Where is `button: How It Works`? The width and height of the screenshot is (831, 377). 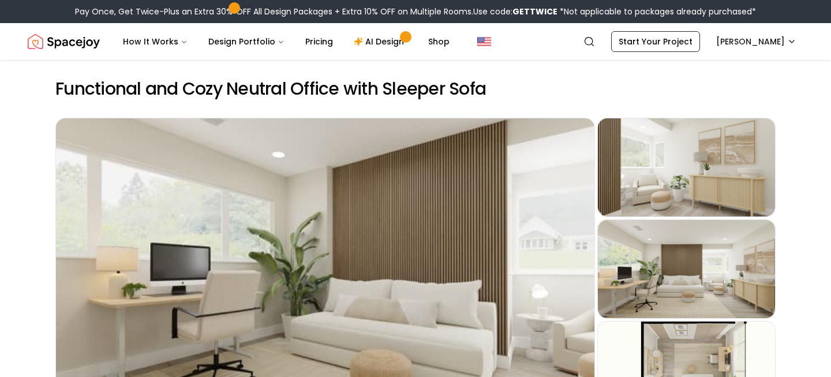 button: How It Works is located at coordinates (155, 42).